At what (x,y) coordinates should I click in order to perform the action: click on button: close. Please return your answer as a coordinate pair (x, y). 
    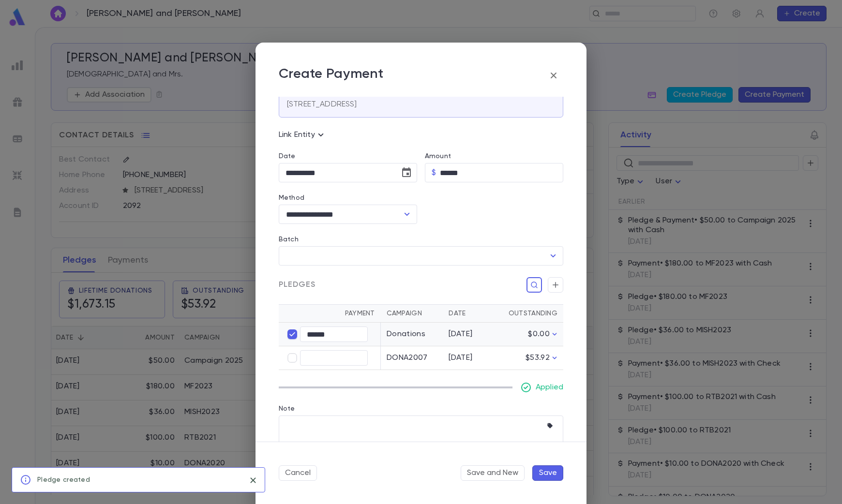
    Looking at the image, I should click on (253, 480).